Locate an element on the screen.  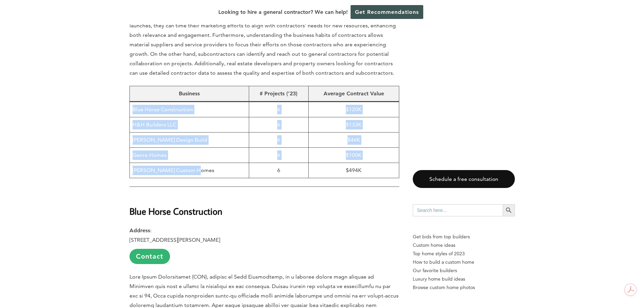
a: Our favorite builders is located at coordinates (464, 270).